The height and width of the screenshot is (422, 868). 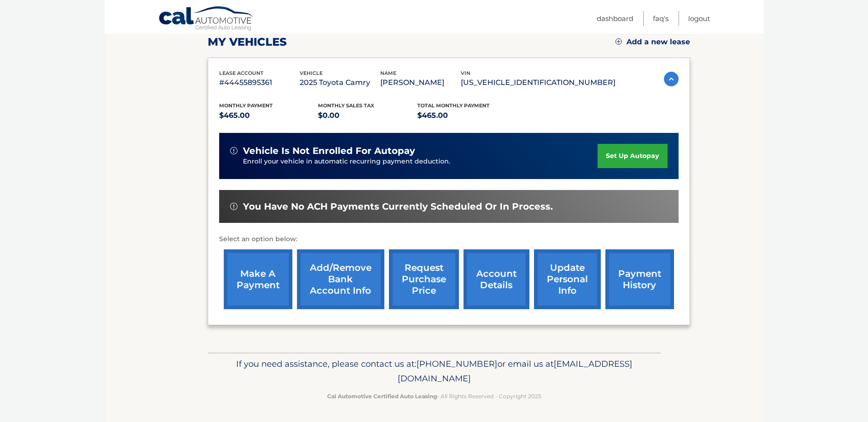 What do you see at coordinates (434, 396) in the screenshot?
I see `p: - All Rights Reserved - Copyright 2025` at bounding box center [434, 396].